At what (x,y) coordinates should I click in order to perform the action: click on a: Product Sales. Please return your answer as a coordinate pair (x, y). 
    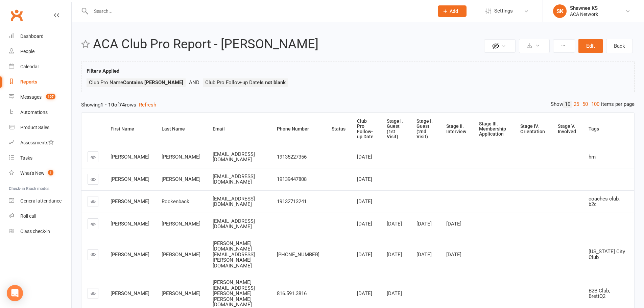
    Looking at the image, I should click on (40, 128).